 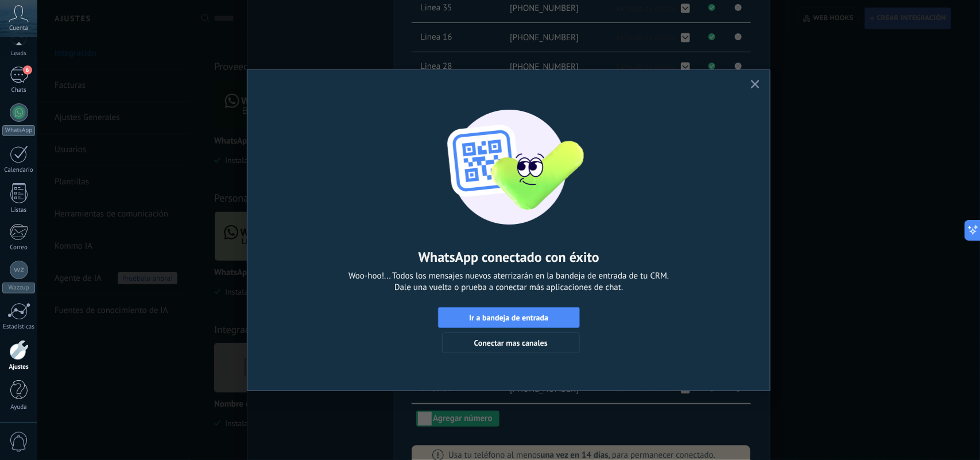 I want to click on div: Wazzup, so click(x=18, y=288).